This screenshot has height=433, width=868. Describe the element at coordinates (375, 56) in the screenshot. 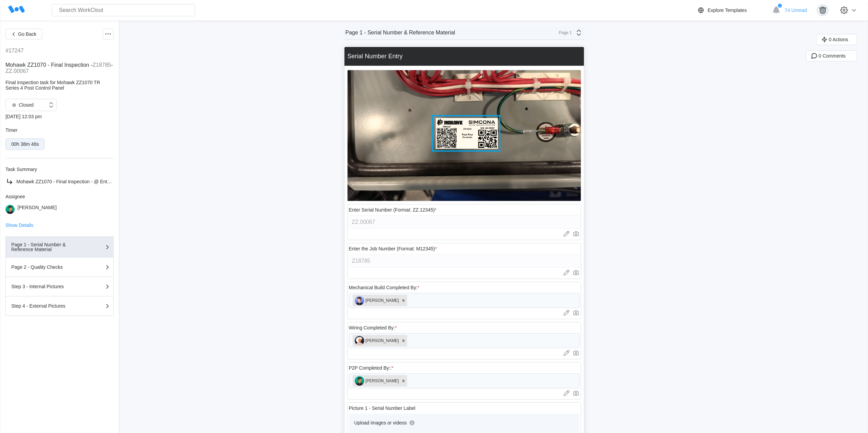

I see `div: Serial Number Entry` at that location.